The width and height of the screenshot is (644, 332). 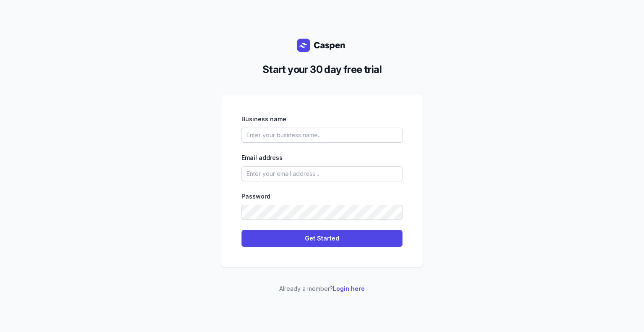 What do you see at coordinates (322, 238) in the screenshot?
I see `button: Get Started` at bounding box center [322, 238].